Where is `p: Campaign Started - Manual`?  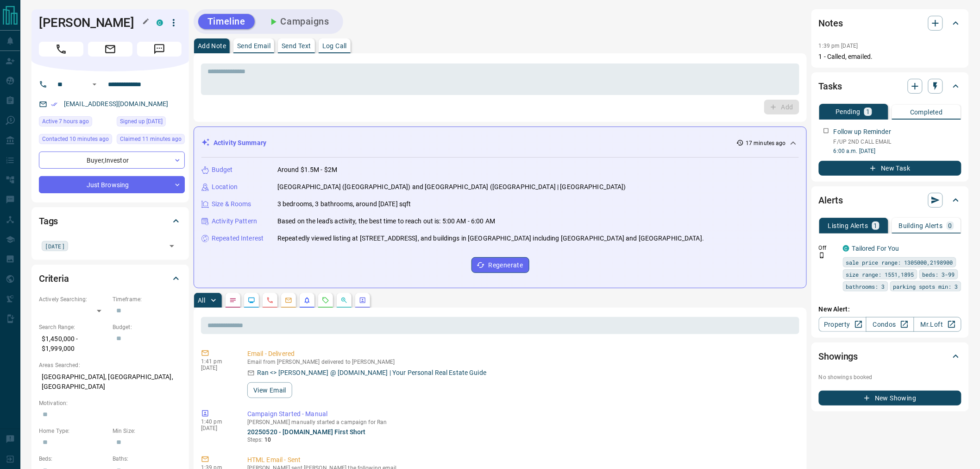
p: Campaign Started - Manual is located at coordinates (522, 414).